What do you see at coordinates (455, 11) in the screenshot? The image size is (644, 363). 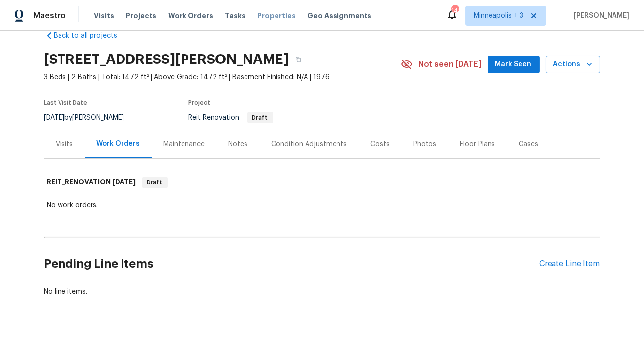 I see `div: 141` at bounding box center [455, 11].